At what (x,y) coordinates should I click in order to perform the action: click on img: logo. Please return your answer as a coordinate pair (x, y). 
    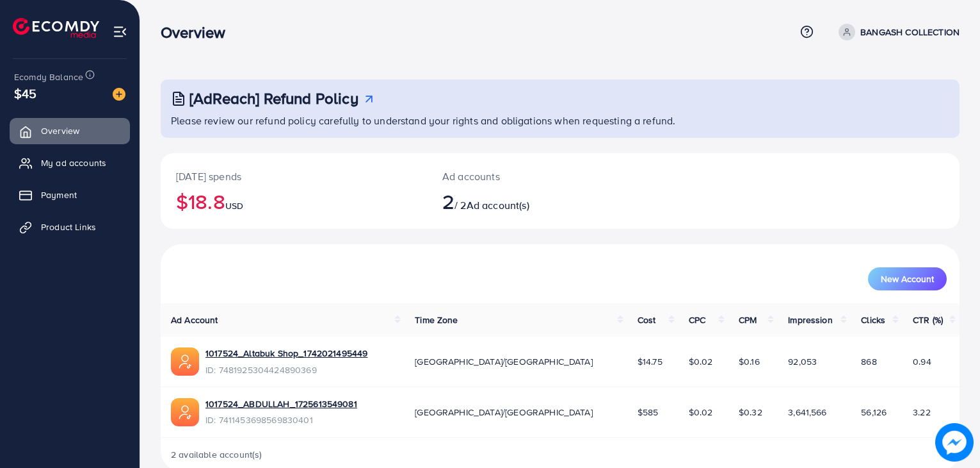
    Looking at the image, I should click on (56, 28).